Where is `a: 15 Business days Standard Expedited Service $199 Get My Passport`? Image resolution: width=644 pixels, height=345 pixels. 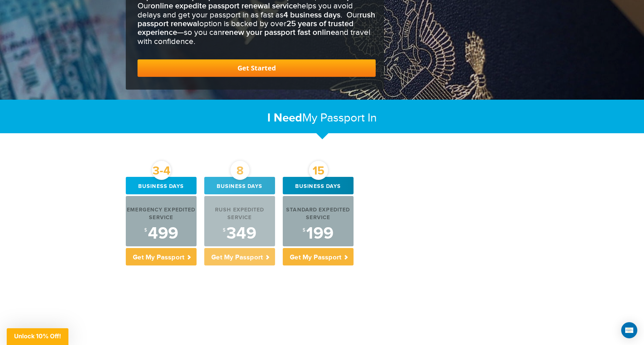 a: 15 Business days Standard Expedited Service $199 Get My Passport is located at coordinates (318, 221).